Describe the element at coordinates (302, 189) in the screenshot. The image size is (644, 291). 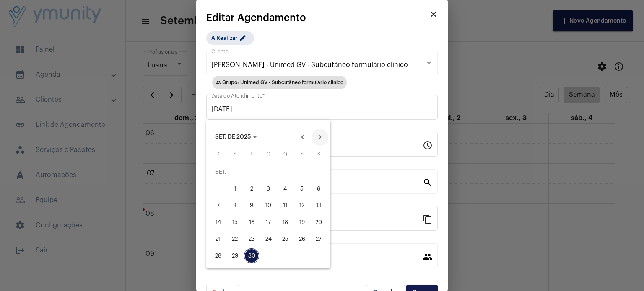
I see `div: 5` at that location.